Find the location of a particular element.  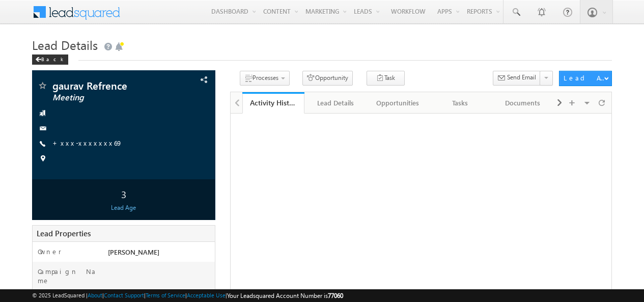

span: © 2025 LeadSquared | | | | | is located at coordinates (188, 296).